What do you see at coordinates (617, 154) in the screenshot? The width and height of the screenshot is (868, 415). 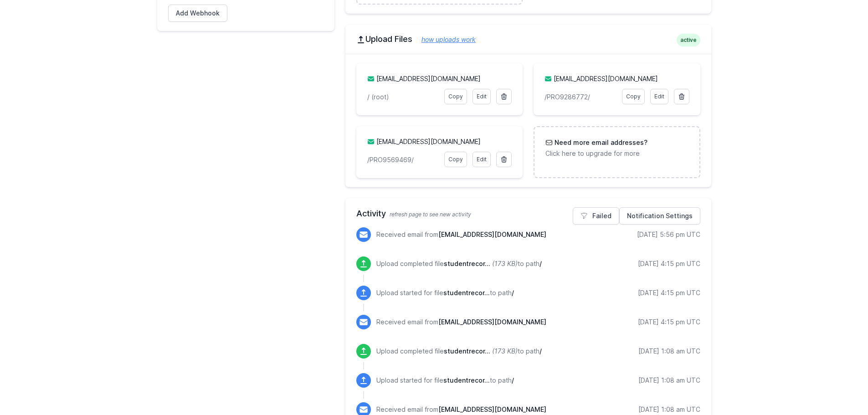 I see `p: Click here to upgrade for more` at bounding box center [617, 154].